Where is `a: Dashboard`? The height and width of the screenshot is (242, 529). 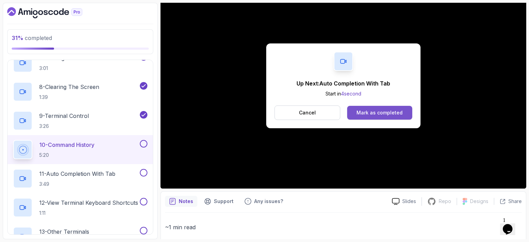 a: Dashboard is located at coordinates (53, 13).